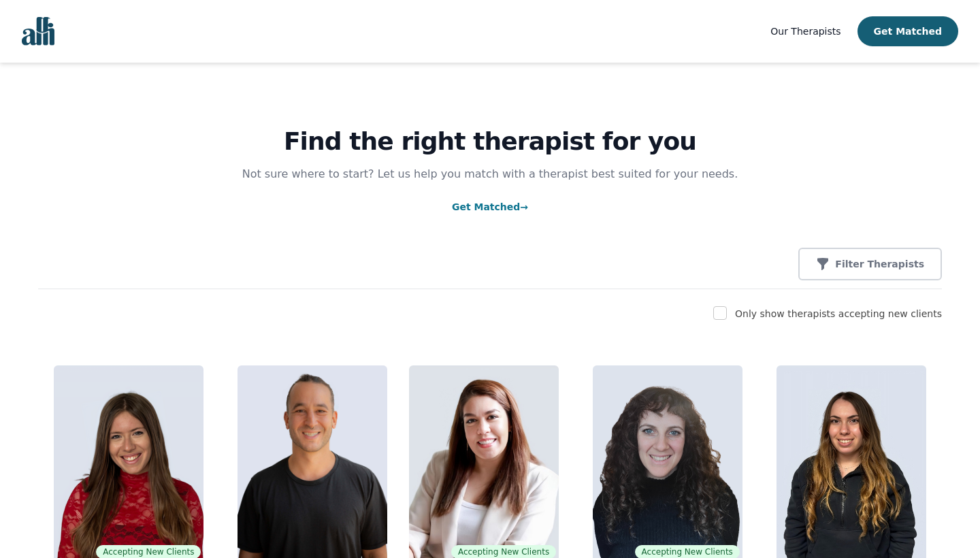 Image resolution: width=980 pixels, height=558 pixels. What do you see at coordinates (490, 174) in the screenshot?
I see `p: Not sure where to start? Let us help you match with a therapist best suited for your needs.` at bounding box center [490, 174].